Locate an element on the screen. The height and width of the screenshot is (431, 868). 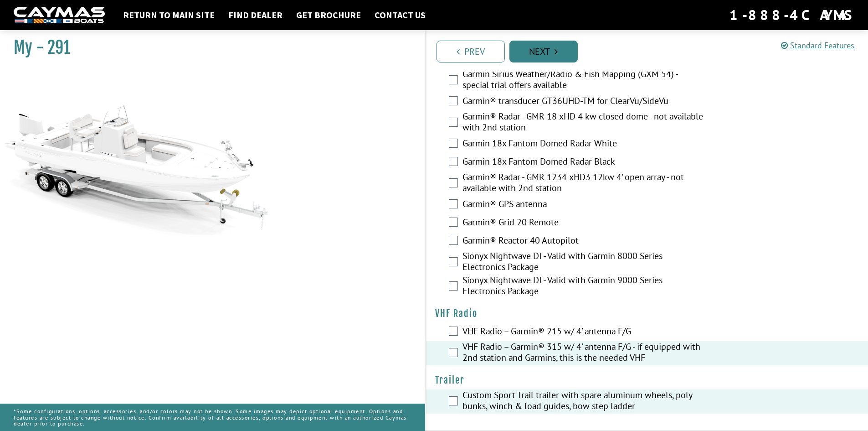
a: Contact Us is located at coordinates (400, 15).